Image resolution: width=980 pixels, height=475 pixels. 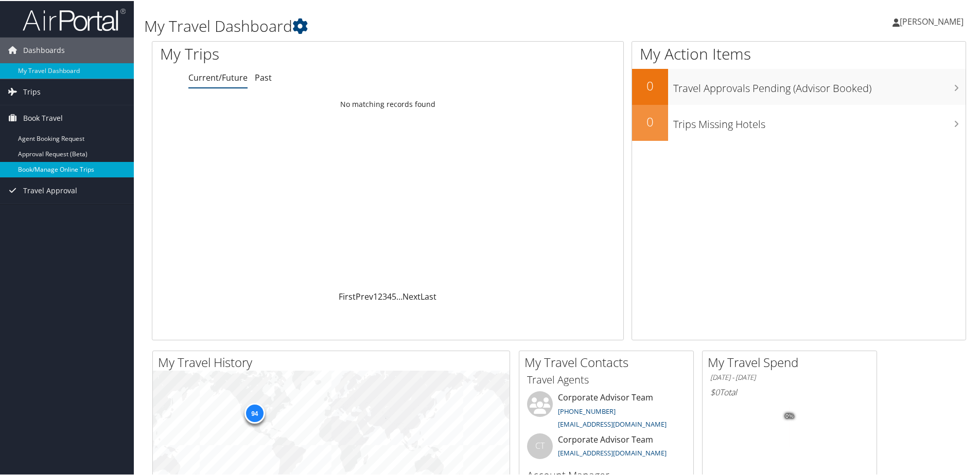 What do you see at coordinates (254, 413) in the screenshot?
I see `div: 94` at bounding box center [254, 413].